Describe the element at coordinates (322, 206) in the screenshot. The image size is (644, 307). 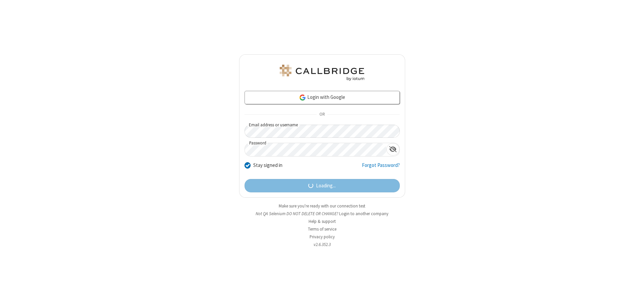
I see `a: Make sure you're ready with our connection test` at that location.